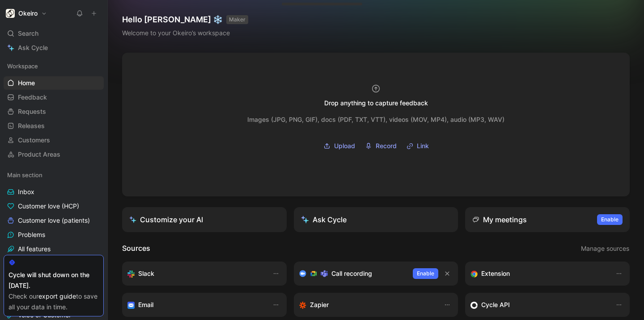 This screenshot has height=320, width=644. I want to click on div: Main section, so click(54, 175).